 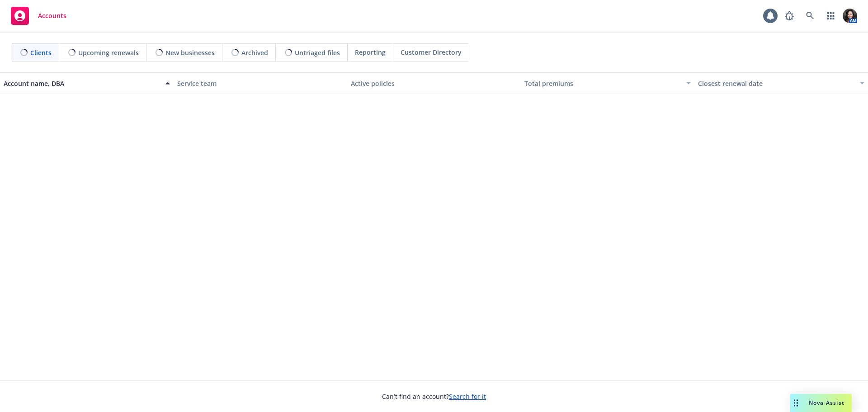 What do you see at coordinates (317, 52) in the screenshot?
I see `span: Untriaged files` at bounding box center [317, 52].